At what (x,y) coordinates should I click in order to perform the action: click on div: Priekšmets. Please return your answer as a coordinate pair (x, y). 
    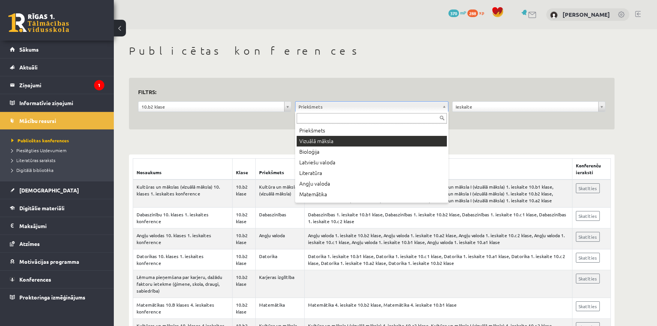
    Looking at the image, I should click on (372, 131).